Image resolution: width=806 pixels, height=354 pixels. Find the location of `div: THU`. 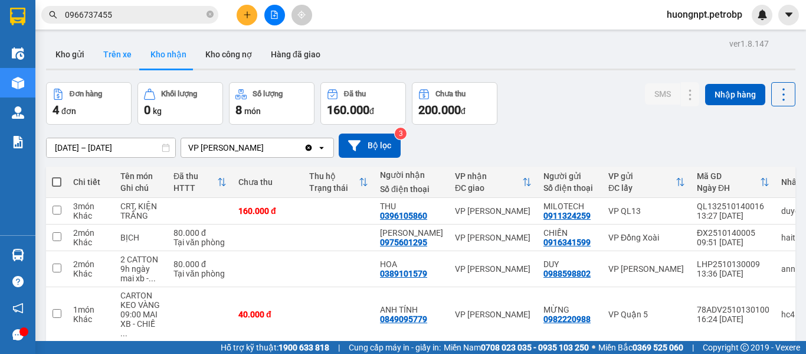

div: THU is located at coordinates (411, 206).